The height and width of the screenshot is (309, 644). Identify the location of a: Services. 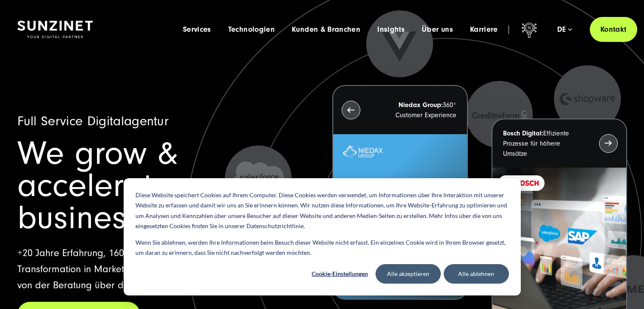
(197, 30).